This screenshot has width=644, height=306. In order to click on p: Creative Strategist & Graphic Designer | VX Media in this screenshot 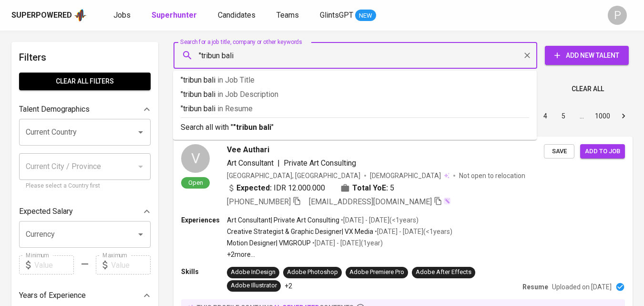, I will do `click(300, 232)`.